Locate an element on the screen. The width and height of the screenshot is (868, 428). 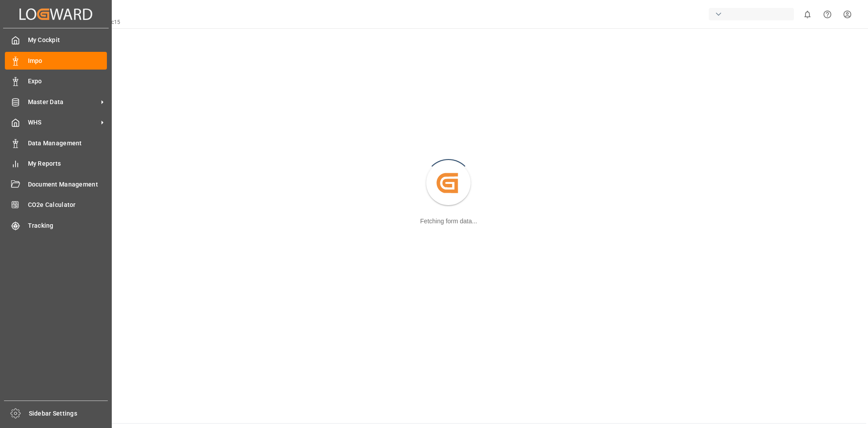
span: CO2e Calculator is located at coordinates (68, 205).